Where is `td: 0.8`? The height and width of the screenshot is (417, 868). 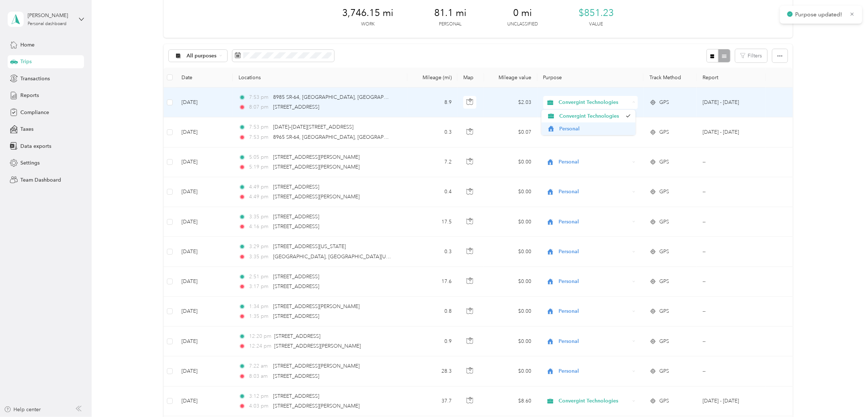 td: 0.8 is located at coordinates (432, 312).